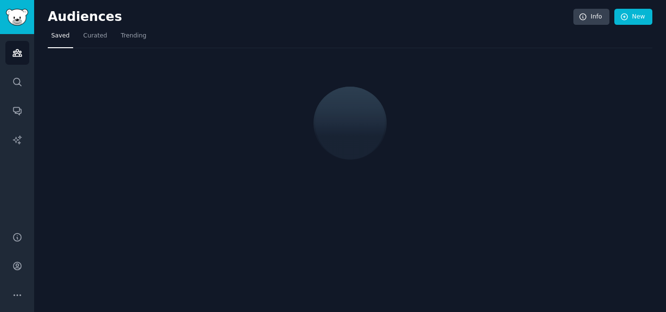 The height and width of the screenshot is (312, 666). Describe the element at coordinates (134, 38) in the screenshot. I see `a: Trending` at that location.